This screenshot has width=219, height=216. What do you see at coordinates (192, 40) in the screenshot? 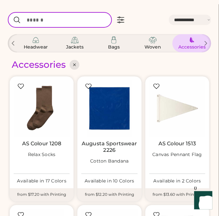
I see `img: Accessories Icon` at bounding box center [192, 40].